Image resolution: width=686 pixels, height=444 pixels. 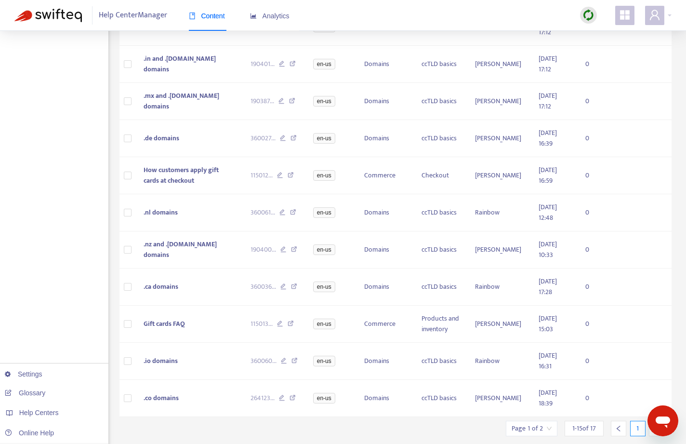 I want to click on span: appstore, so click(x=625, y=15).